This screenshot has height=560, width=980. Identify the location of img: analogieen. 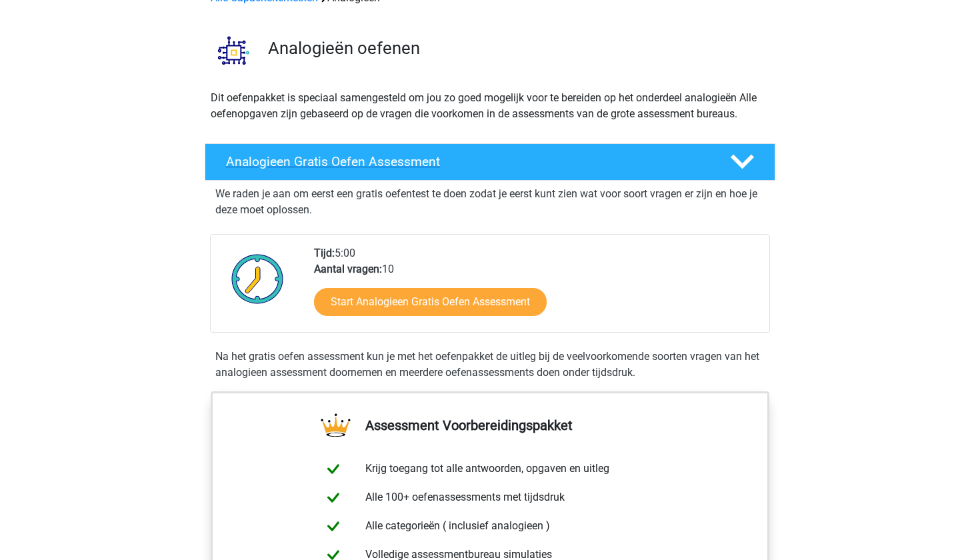
(233, 50).